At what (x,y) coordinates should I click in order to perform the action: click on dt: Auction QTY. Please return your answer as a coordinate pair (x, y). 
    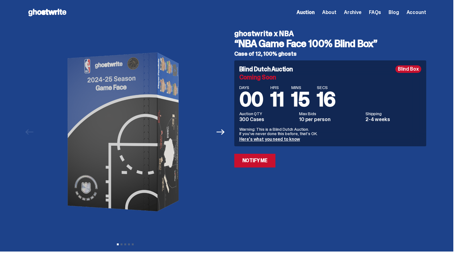
    Looking at the image, I should click on (267, 114).